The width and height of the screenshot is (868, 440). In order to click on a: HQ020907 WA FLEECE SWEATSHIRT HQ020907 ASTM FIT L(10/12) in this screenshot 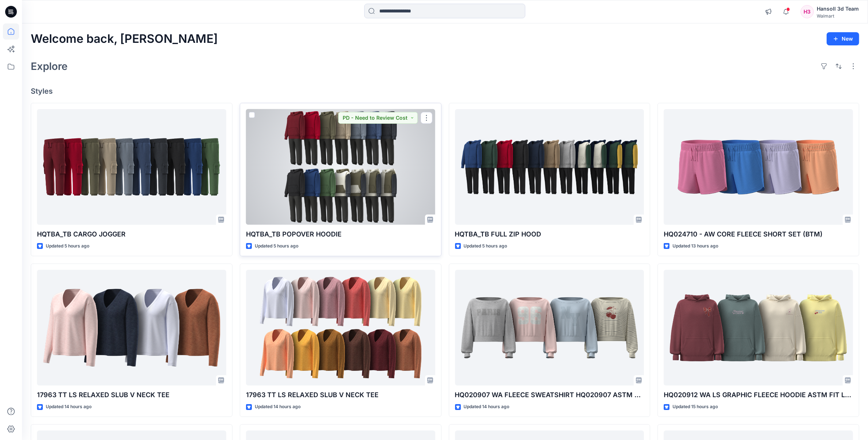, I will do `click(550, 328)`.